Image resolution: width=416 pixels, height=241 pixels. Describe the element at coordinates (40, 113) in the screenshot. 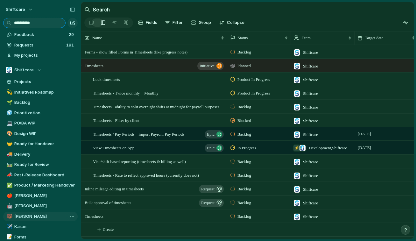

I see `div: 🧊Prioritization` at that location.